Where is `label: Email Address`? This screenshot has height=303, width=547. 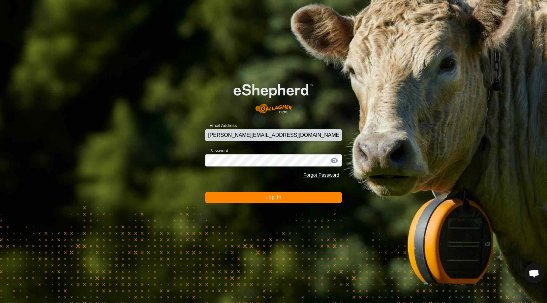 label: Email Address is located at coordinates (221, 126).